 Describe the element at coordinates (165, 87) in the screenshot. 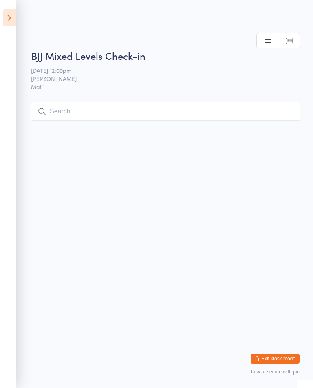

I see `span: Mat 1` at that location.